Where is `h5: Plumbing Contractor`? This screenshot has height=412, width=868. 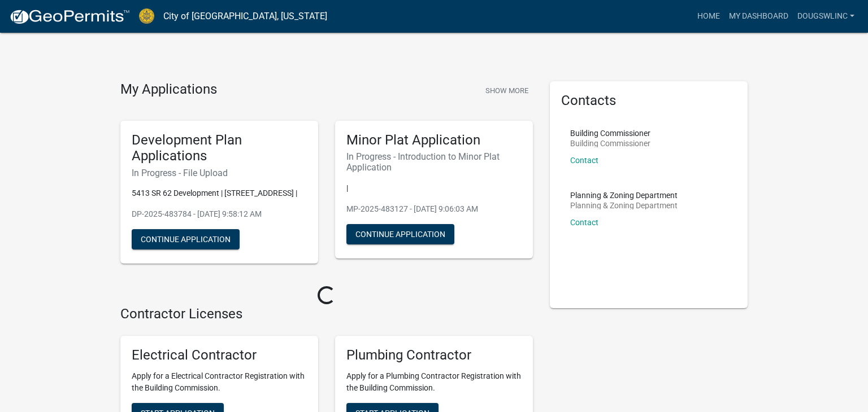
h5: Plumbing Contractor is located at coordinates (434, 356).